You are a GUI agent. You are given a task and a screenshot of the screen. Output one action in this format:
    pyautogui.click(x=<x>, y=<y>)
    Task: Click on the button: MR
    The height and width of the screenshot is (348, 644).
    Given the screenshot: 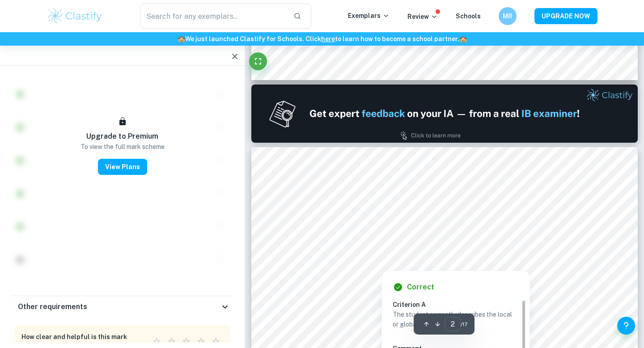 What is the action you would take?
    pyautogui.click(x=508, y=16)
    